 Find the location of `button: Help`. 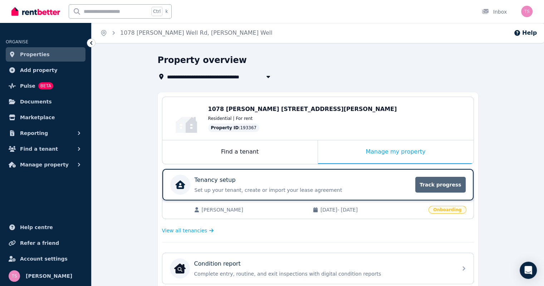

button: Help is located at coordinates (525, 33).